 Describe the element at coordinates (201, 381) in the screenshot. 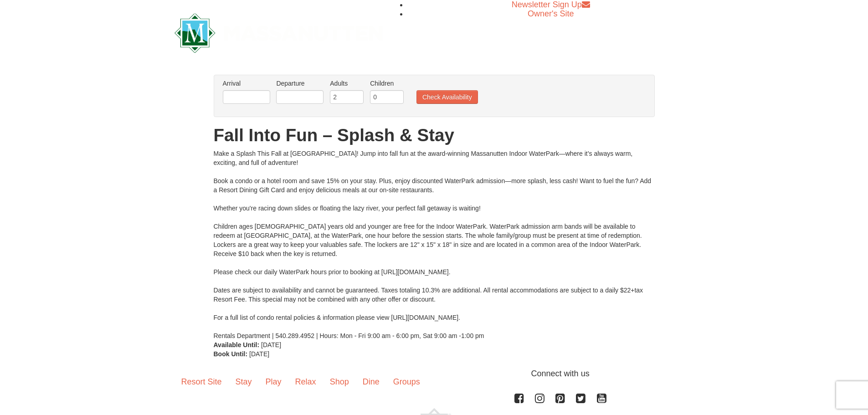

I see `a: Resort Site` at that location.